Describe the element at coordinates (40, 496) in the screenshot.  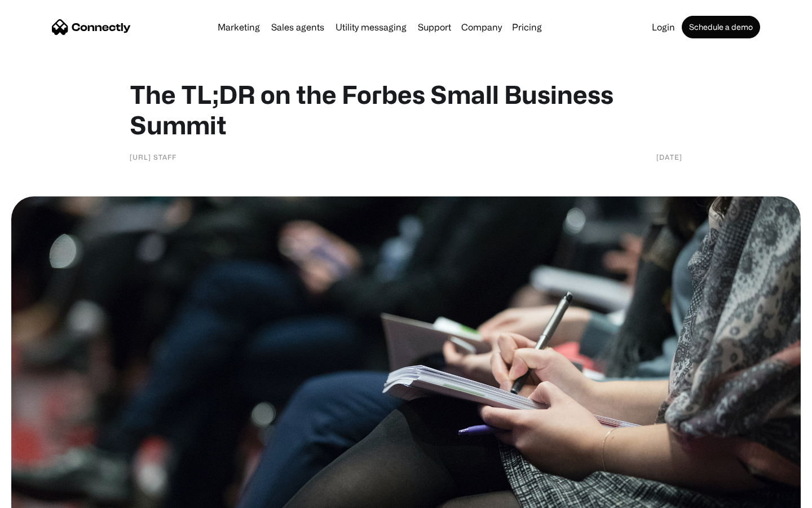
I see `aside: Language selected: English` at that location.